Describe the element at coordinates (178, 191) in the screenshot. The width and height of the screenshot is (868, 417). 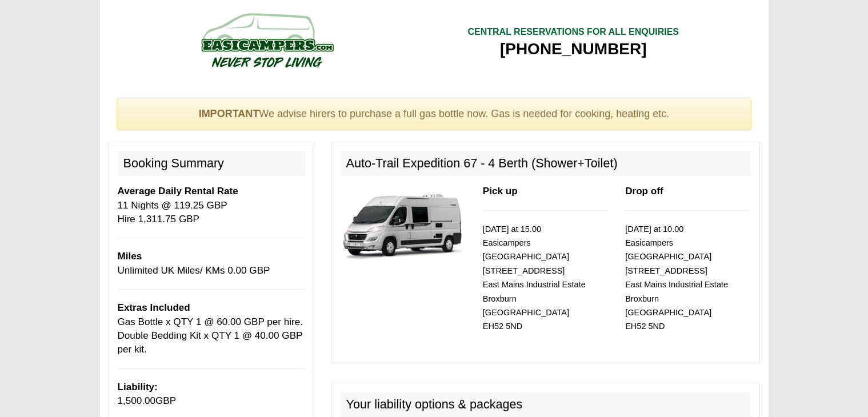
I see `b: Average Daily Rental Rate` at that location.